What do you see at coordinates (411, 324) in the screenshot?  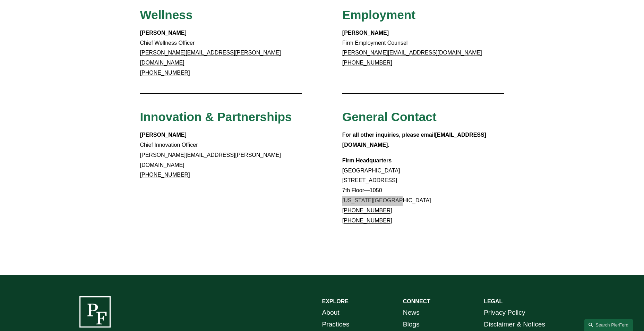 I see `a: Blogs` at bounding box center [411, 324].